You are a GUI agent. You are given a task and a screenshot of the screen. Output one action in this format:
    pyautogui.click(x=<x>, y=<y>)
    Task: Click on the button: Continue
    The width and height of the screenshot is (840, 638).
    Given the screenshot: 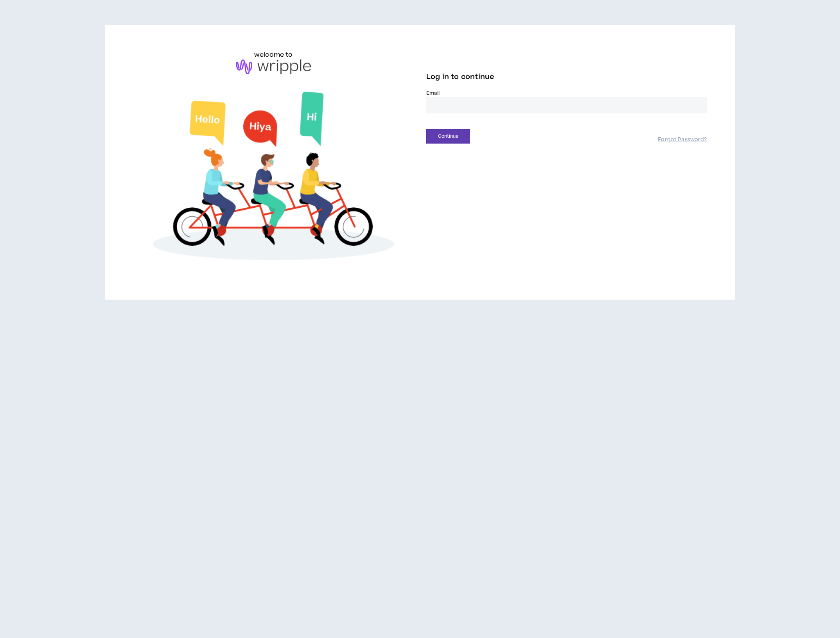 What is the action you would take?
    pyautogui.click(x=449, y=137)
    